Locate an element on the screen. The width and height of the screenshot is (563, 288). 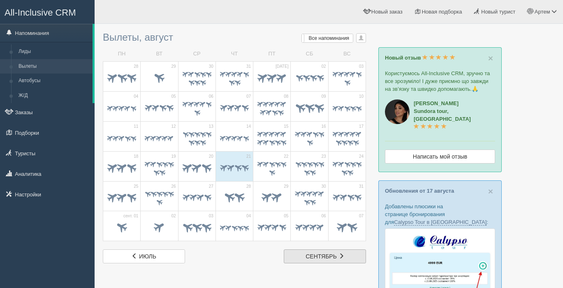
p: Добавлены плюсики на странице бронирования для : is located at coordinates (440, 214).